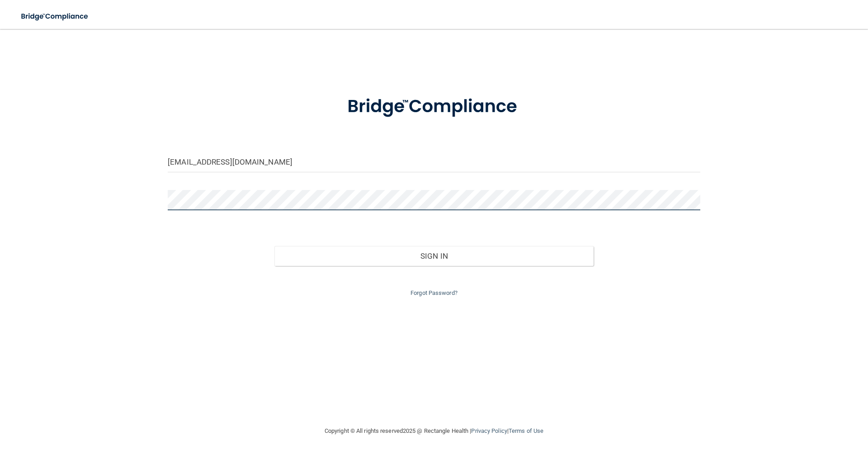 Image resolution: width=868 pixels, height=455 pixels. Describe the element at coordinates (434, 293) in the screenshot. I see `a: Forgot Password?` at that location.